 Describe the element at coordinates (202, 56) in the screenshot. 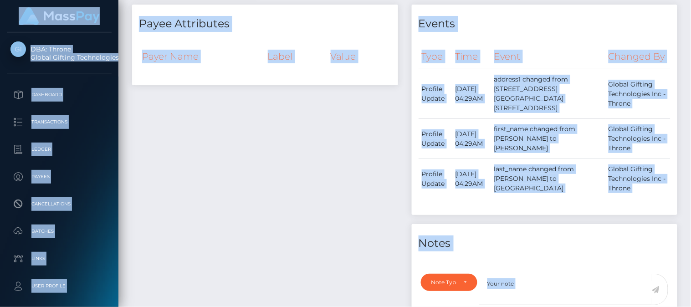

I see `th: Payer Name` at that location.